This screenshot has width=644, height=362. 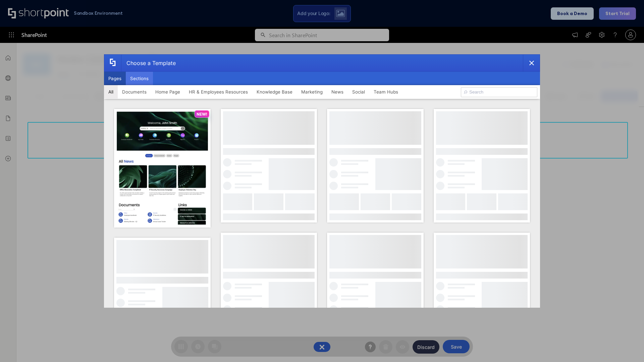 I want to click on div: Chat Widget, so click(x=627, y=346).